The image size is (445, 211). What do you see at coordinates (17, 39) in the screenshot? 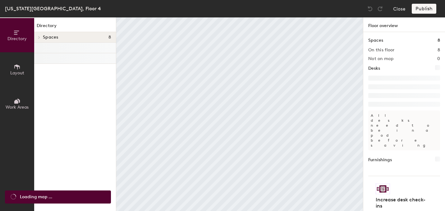
I see `span: Directory` at bounding box center [17, 39].